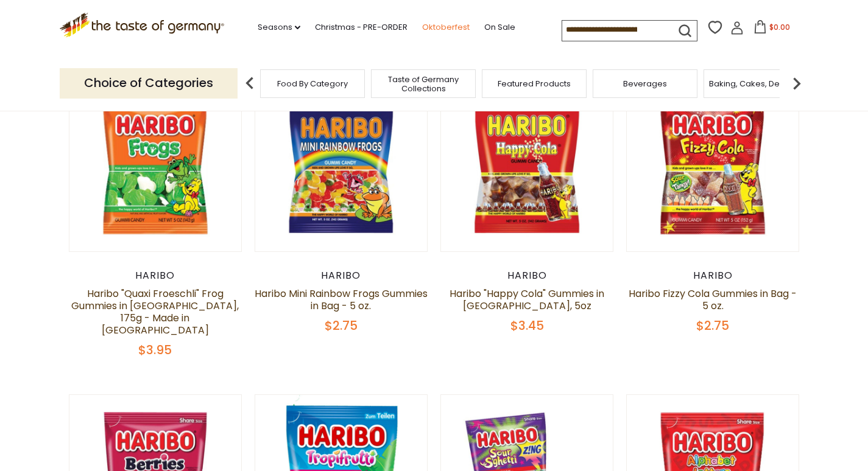 This screenshot has height=471, width=868. I want to click on a: On Sale, so click(500, 27).